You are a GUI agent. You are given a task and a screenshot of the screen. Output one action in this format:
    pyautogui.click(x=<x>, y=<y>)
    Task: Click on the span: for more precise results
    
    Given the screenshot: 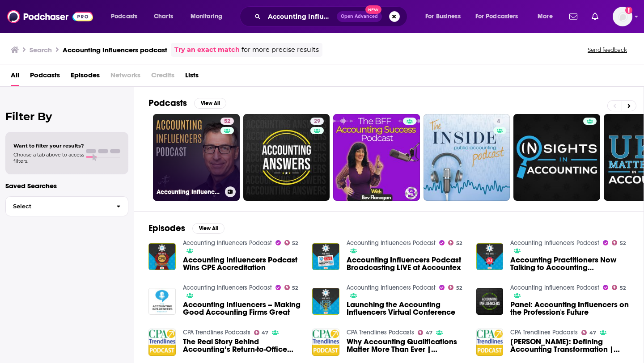 What is the action you would take?
    pyautogui.click(x=280, y=50)
    